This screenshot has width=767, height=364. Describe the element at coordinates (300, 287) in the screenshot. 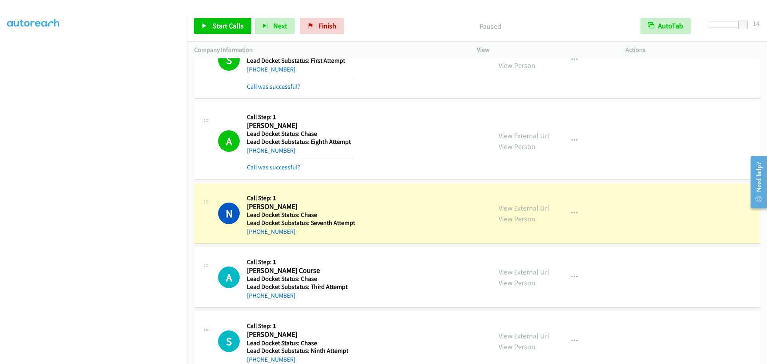

I see `h5: Lead Docket Substatus: Third Attempt` at that location.